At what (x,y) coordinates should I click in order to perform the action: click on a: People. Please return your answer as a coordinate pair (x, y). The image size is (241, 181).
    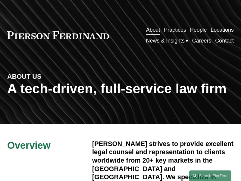
    Looking at the image, I should click on (198, 30).